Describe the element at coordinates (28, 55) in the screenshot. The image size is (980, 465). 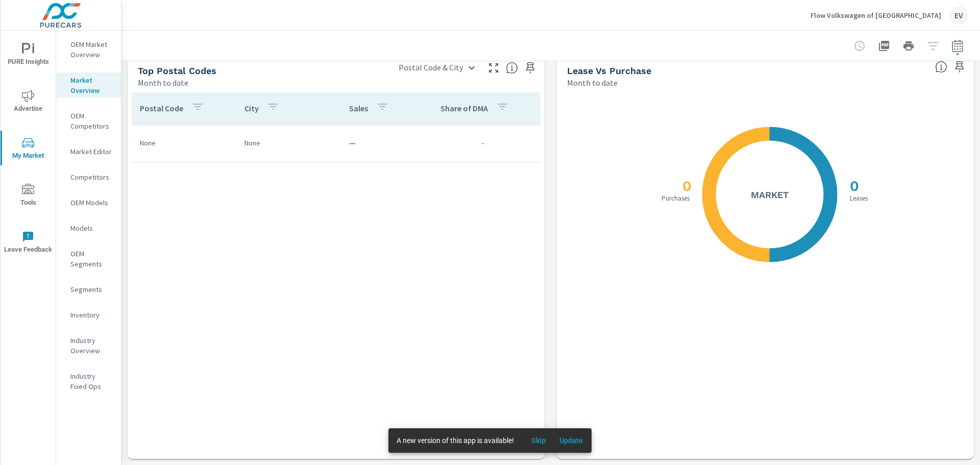
I see `span: PURE Insights` at that location.